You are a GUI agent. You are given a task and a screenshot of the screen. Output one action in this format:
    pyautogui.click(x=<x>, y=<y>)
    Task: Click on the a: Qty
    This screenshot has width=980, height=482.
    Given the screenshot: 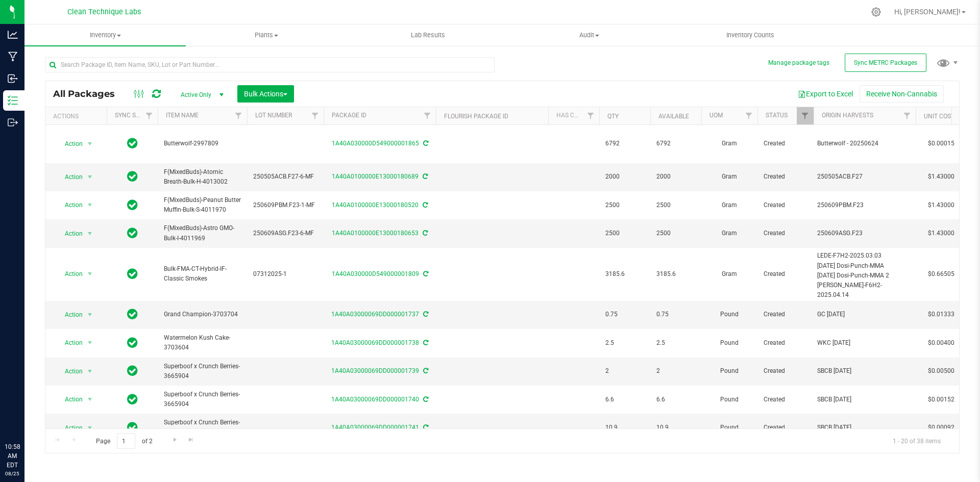 What is the action you would take?
    pyautogui.click(x=613, y=117)
    